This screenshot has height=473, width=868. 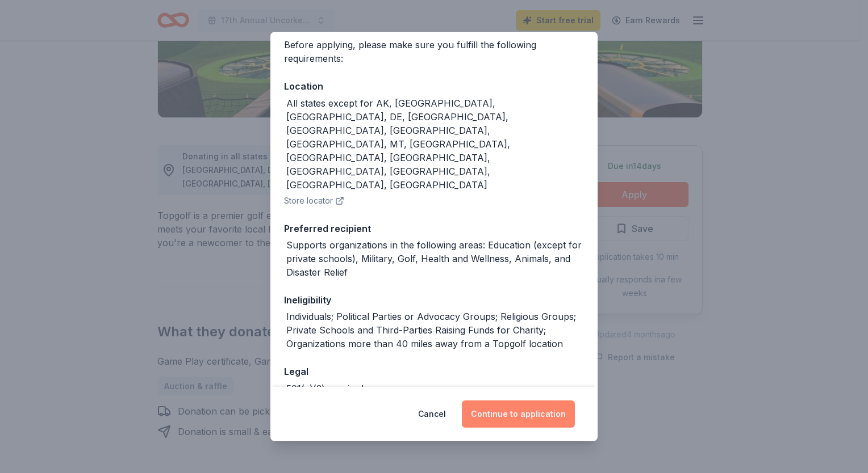 I want to click on div: Legal, so click(x=434, y=372).